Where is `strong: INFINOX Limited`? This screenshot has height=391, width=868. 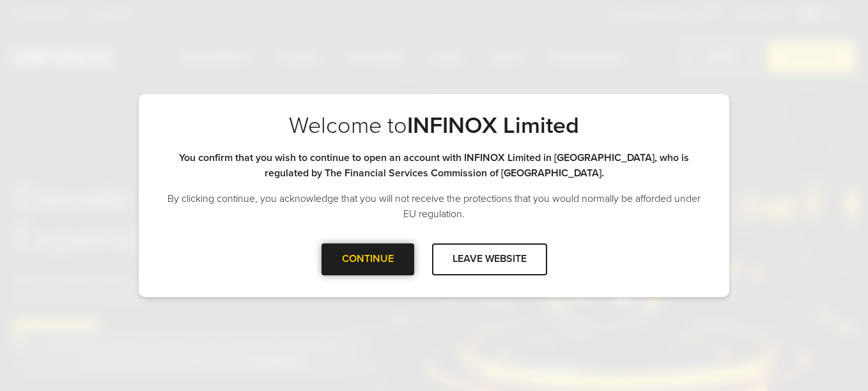
strong: INFINOX Limited is located at coordinates (493, 126).